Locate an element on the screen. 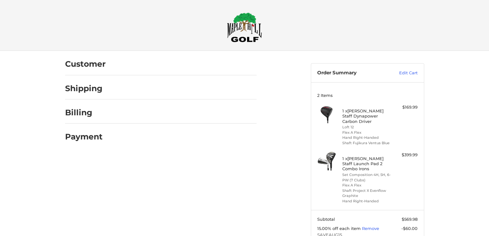 This screenshot has height=236, width=489. h3: 2 Items is located at coordinates (367, 95).